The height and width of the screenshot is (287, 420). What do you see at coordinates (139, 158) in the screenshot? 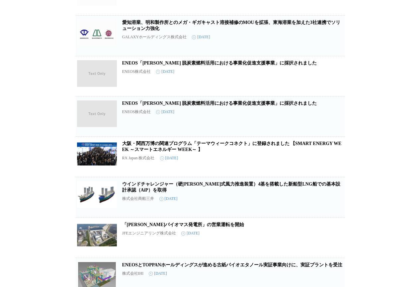
I see `p: RX Japan 株式会社` at bounding box center [139, 158].